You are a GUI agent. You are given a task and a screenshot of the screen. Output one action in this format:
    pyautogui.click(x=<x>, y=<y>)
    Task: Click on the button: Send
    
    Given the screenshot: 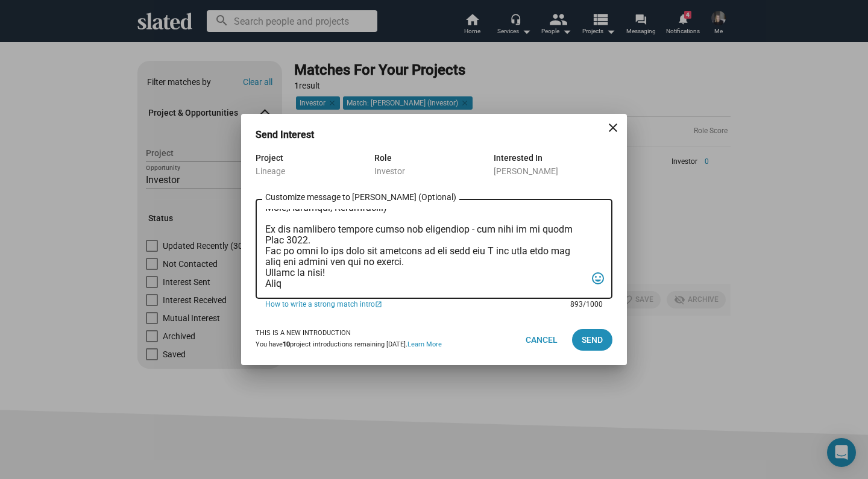 What is the action you would take?
    pyautogui.click(x=592, y=340)
    